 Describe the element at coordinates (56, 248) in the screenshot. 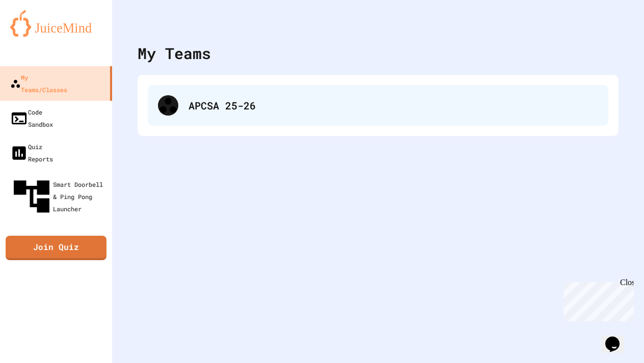

I see `a: Join Quiz` at that location.